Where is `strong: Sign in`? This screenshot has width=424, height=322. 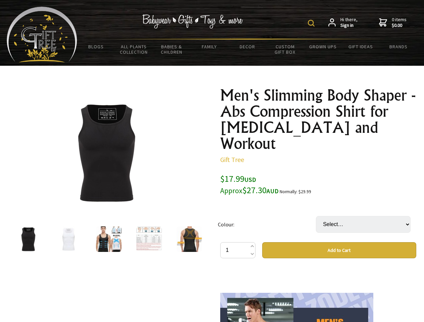
strong: Sign in is located at coordinates (349, 26).